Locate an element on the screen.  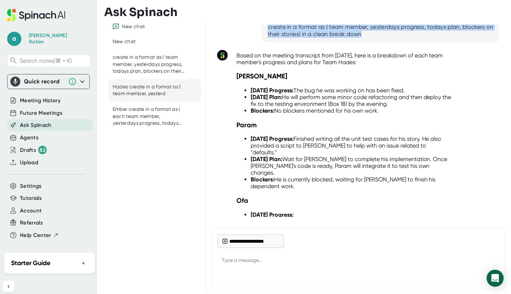
span: Future Meetings is located at coordinates (41, 113).